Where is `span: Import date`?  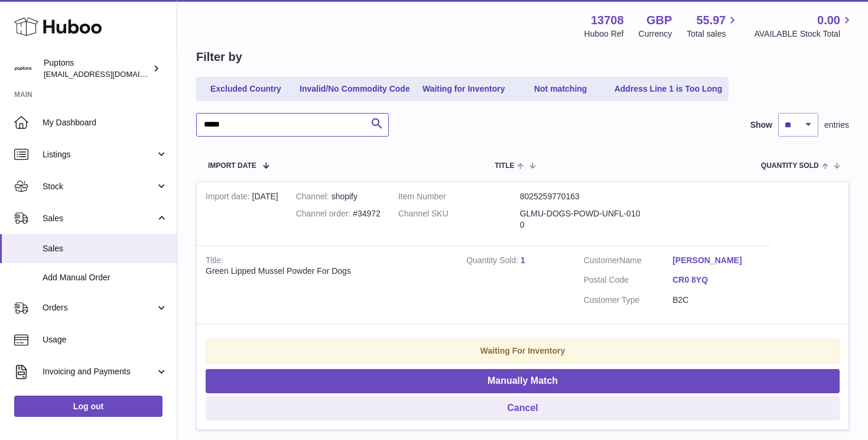 span: Import date is located at coordinates (232, 165).